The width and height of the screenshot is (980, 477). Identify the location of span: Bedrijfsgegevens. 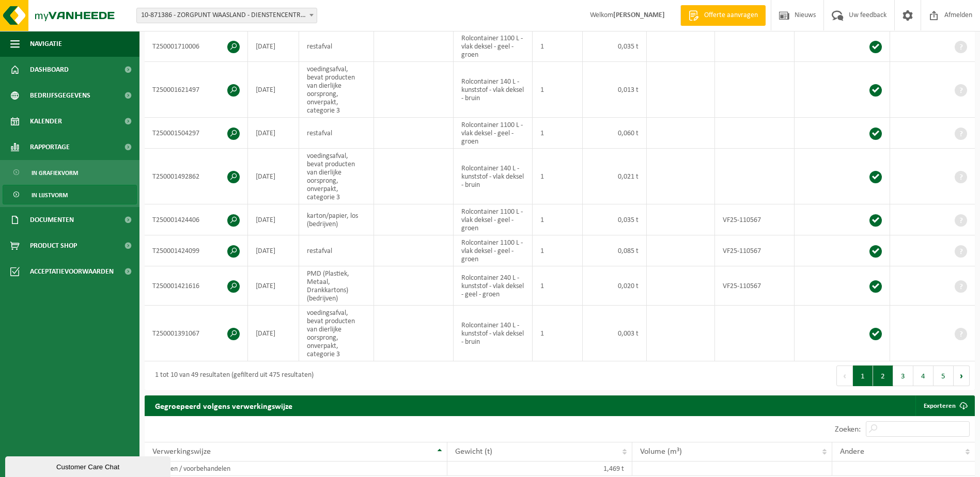
(60, 96).